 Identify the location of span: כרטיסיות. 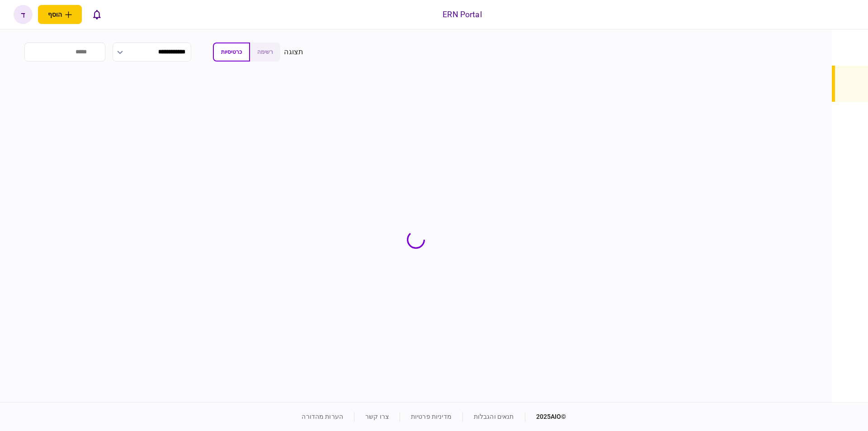
(232, 52).